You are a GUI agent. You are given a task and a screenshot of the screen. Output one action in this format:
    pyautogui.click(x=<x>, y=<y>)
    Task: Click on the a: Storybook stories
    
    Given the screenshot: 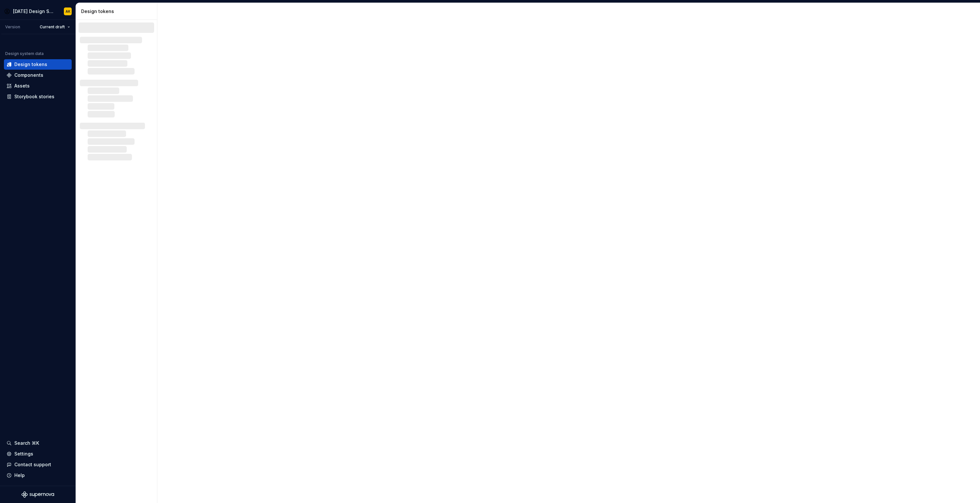 What is the action you would take?
    pyautogui.click(x=38, y=96)
    